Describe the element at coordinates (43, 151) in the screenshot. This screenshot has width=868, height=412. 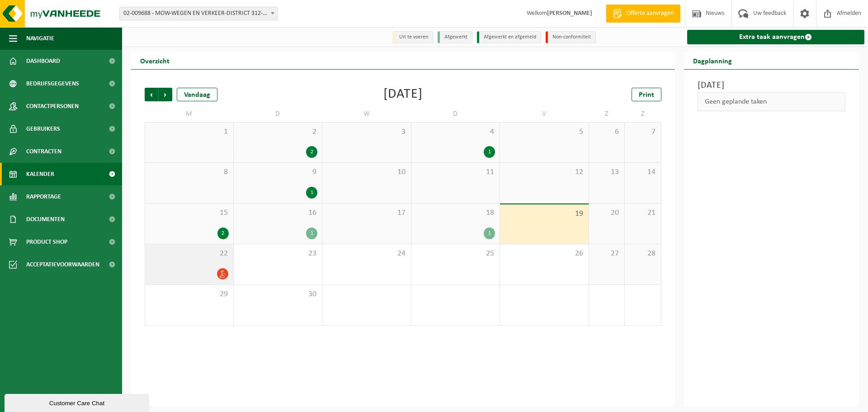
I see `span: Contracten` at that location.